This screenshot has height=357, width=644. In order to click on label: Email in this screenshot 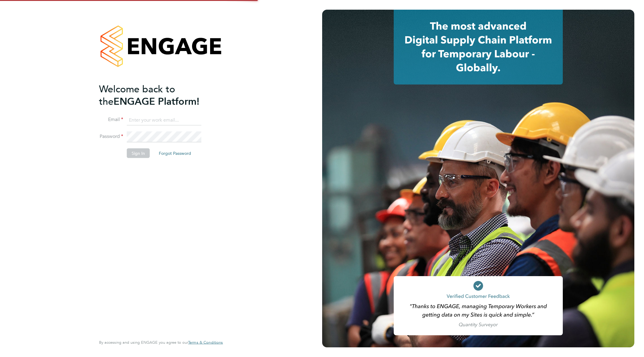, I will do `click(111, 120)`.